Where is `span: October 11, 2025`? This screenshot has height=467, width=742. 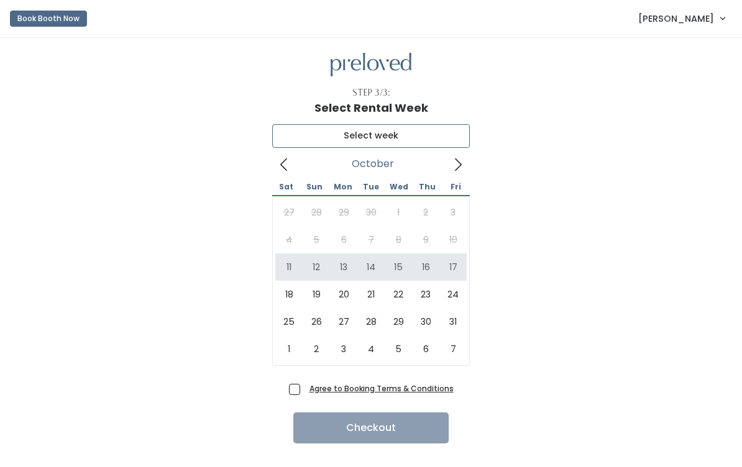 span: October 11, 2025 is located at coordinates (289, 267).